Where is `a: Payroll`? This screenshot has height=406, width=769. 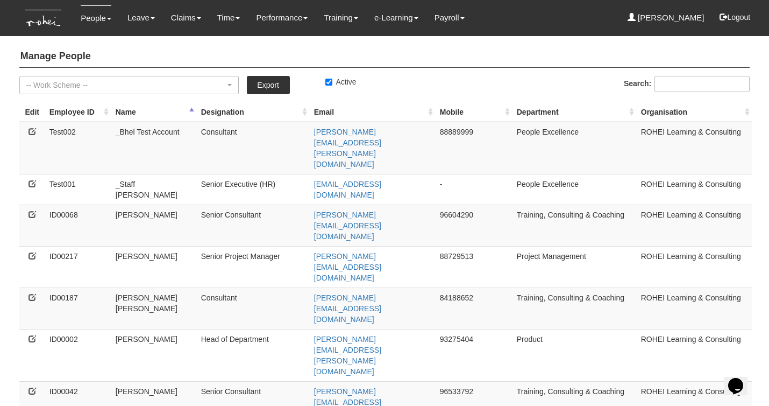
a: Payroll is located at coordinates (450, 18).